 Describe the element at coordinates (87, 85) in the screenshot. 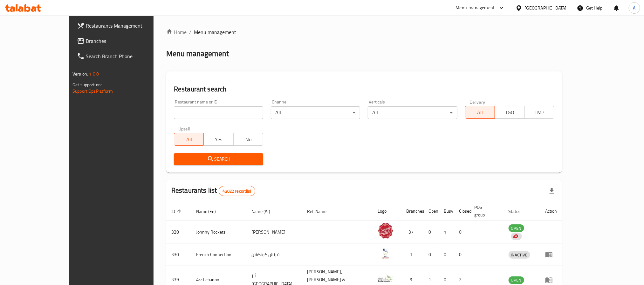

I see `span: Get support on:` at that location.